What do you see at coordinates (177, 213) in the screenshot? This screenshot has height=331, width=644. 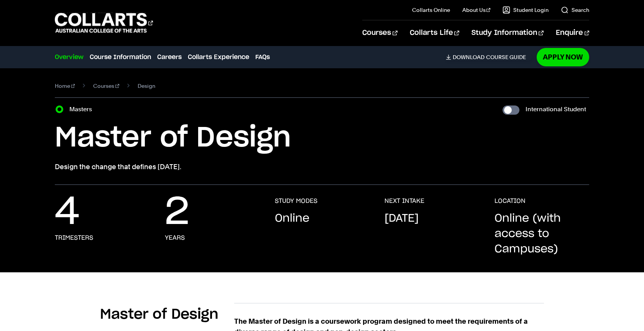 I see `p: 2` at bounding box center [177, 213].